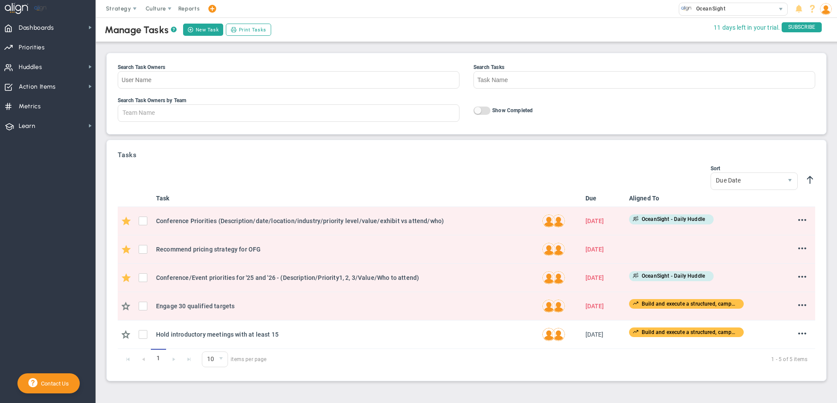  I want to click on span: Priorities, so click(32, 48).